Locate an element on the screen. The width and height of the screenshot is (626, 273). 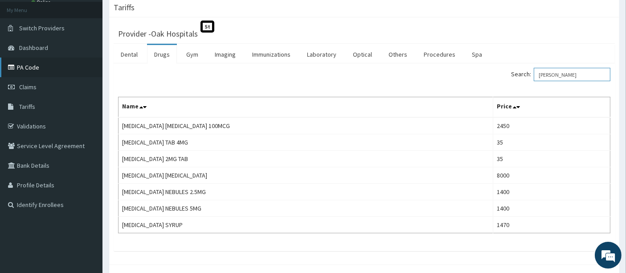
span: Switch Providers is located at coordinates (42, 28).